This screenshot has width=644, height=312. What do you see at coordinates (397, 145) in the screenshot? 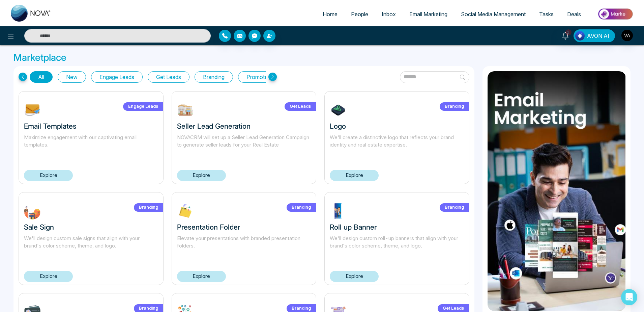
I see `p: We'll create a distinctive logo that reflects your brand identity and real estate expertise.` at bounding box center [397, 145].